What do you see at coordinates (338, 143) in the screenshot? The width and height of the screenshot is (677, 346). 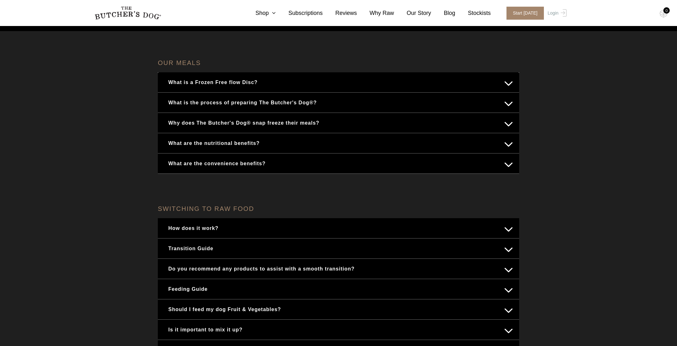 I see `button: What are the nutritional benefits?` at bounding box center [338, 143].